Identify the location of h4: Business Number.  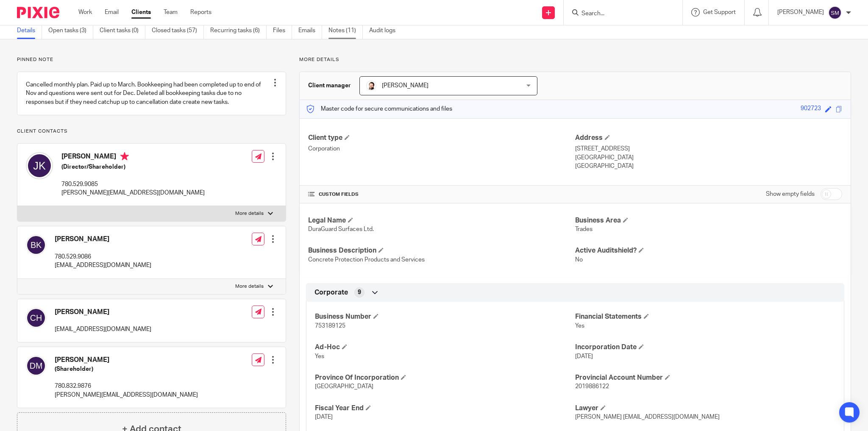
(445, 316).